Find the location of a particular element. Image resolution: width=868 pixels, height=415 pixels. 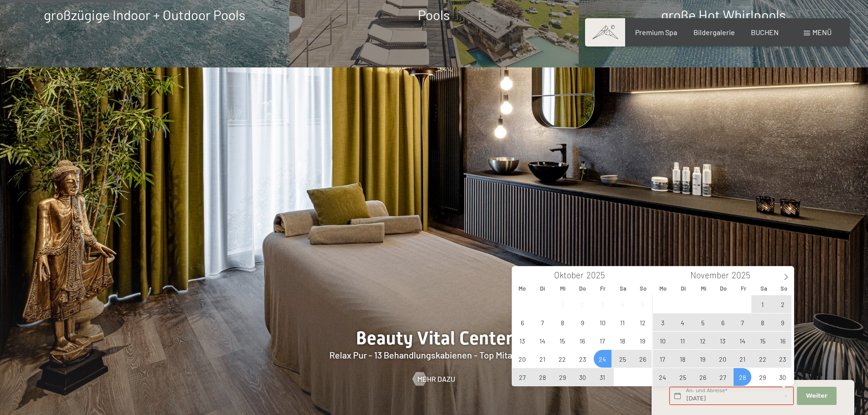

span: November 7, 2025 is located at coordinates (742, 322).